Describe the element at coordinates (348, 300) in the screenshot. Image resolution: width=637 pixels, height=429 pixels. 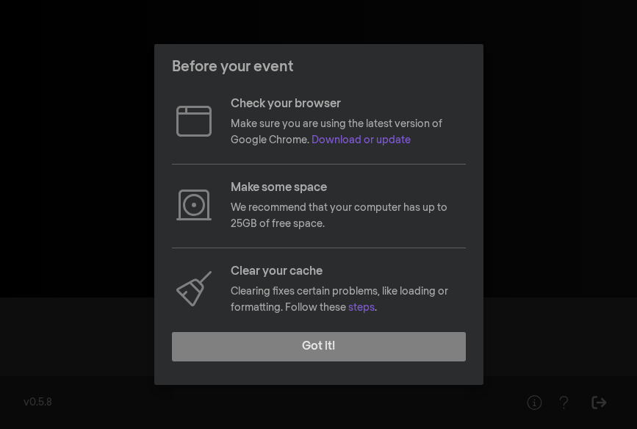
I see `p: Clearing fixes certain problems, like loading or formatting. Follow these .` at that location.